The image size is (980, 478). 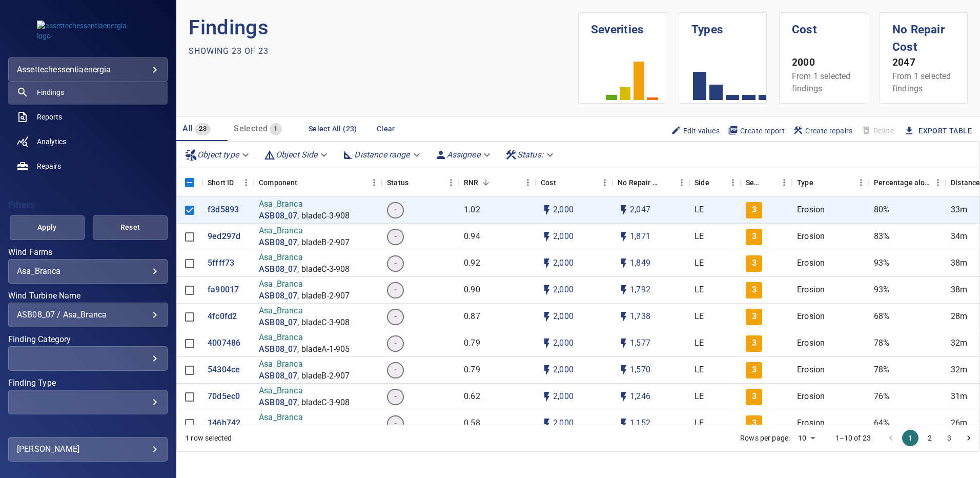 What do you see at coordinates (472, 263) in the screenshot?
I see `p: 0.92` at bounding box center [472, 263].